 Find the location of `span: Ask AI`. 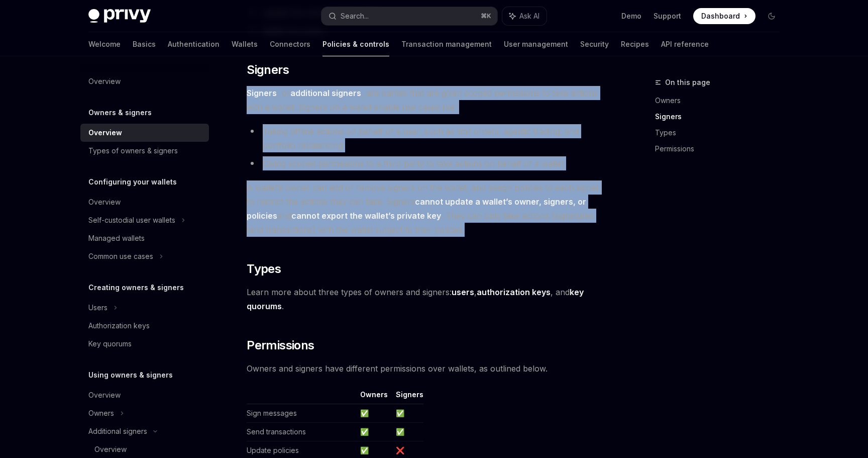

span: Ask AI is located at coordinates (529, 16).